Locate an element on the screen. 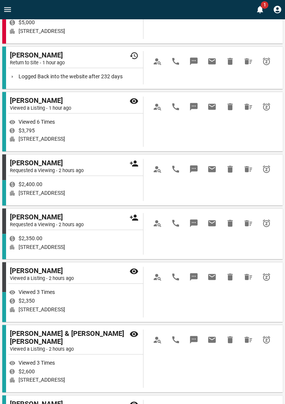 This screenshot has height=404, width=285. span: Viewed 6 Times is located at coordinates (37, 122).